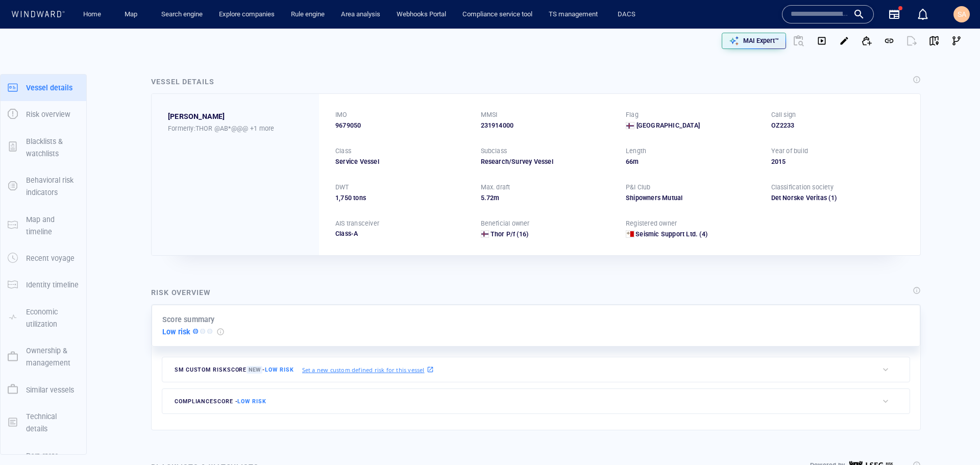 The height and width of the screenshot is (465, 980). What do you see at coordinates (490, 198) in the screenshot?
I see `span: 72` at bounding box center [490, 198].